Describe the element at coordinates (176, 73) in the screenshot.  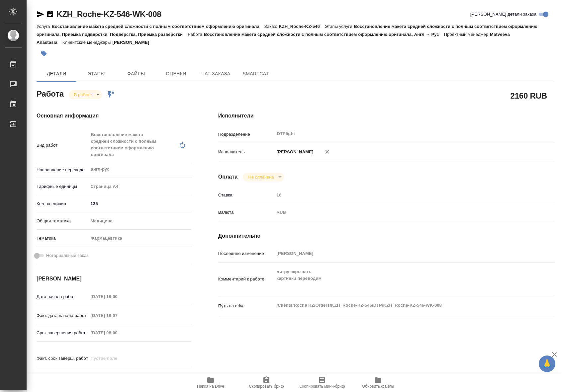
I see `span: Оценки` at that location.